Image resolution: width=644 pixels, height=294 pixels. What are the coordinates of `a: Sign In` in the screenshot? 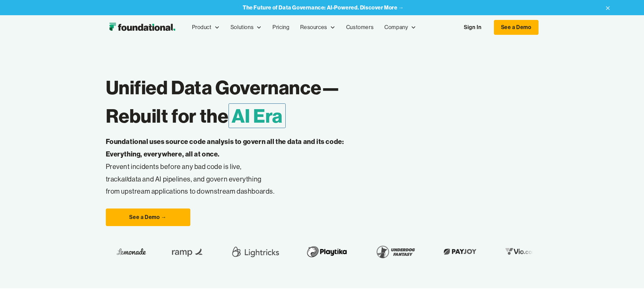 It's located at (473, 28).